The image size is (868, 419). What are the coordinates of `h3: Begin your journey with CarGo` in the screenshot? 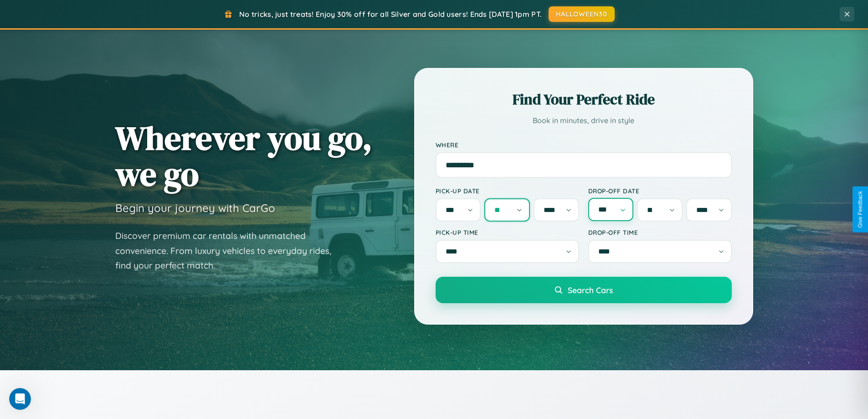 It's located at (195, 208).